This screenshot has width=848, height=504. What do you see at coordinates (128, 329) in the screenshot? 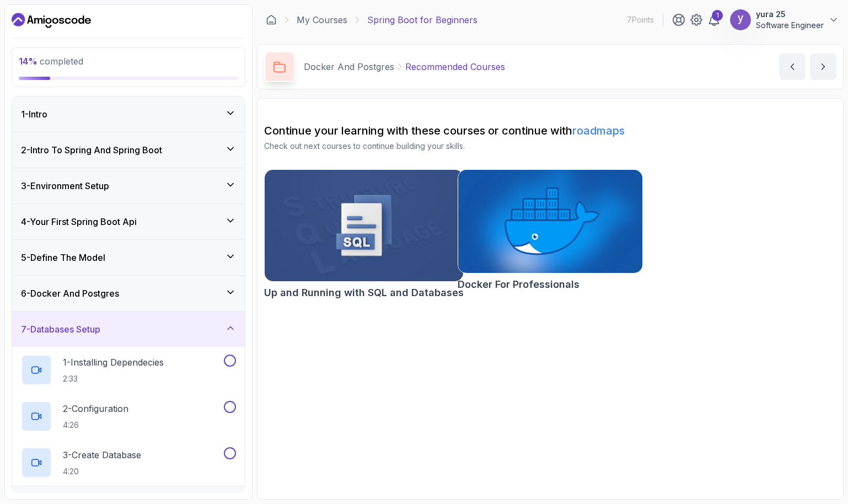
I see `button: 7-Databases Setup` at bounding box center [128, 329].